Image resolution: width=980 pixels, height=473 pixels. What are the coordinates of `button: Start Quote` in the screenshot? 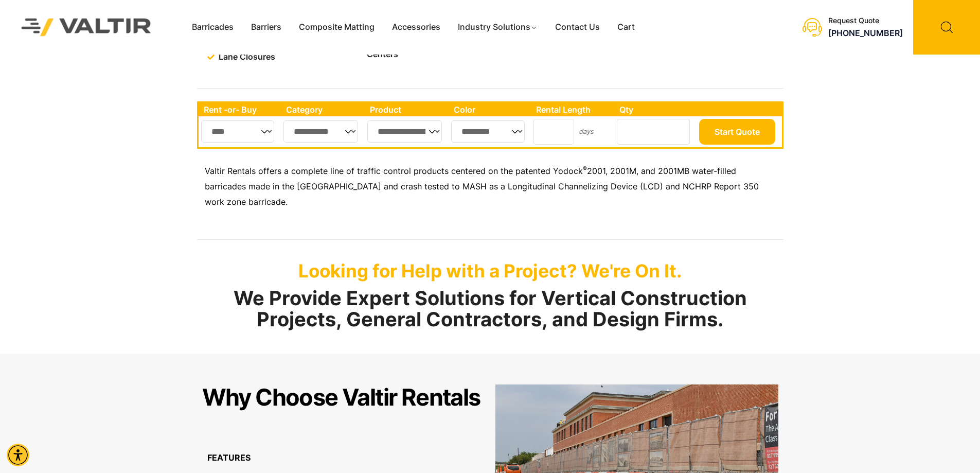 It's located at (738, 131).